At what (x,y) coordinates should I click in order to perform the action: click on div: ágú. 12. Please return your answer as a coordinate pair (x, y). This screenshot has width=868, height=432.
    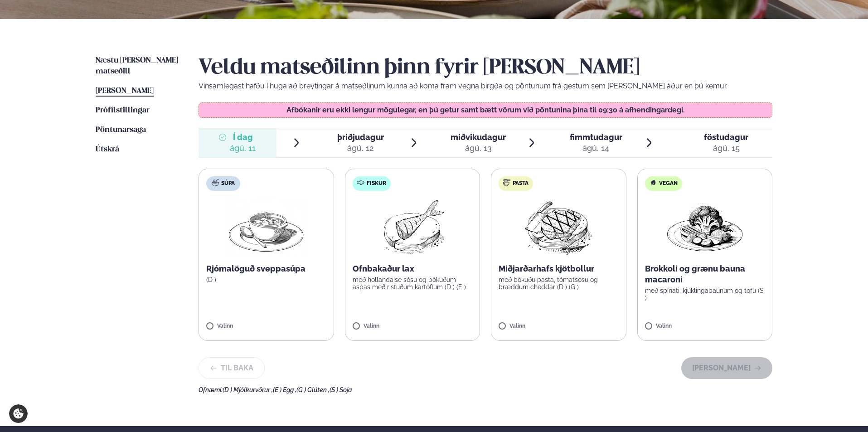
    Looking at the image, I should click on (360, 148).